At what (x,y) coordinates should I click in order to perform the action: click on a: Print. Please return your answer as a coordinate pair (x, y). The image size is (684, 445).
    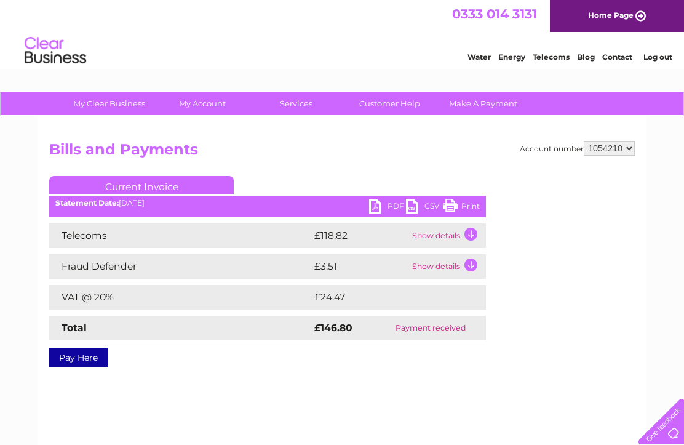
    Looking at the image, I should click on (461, 207).